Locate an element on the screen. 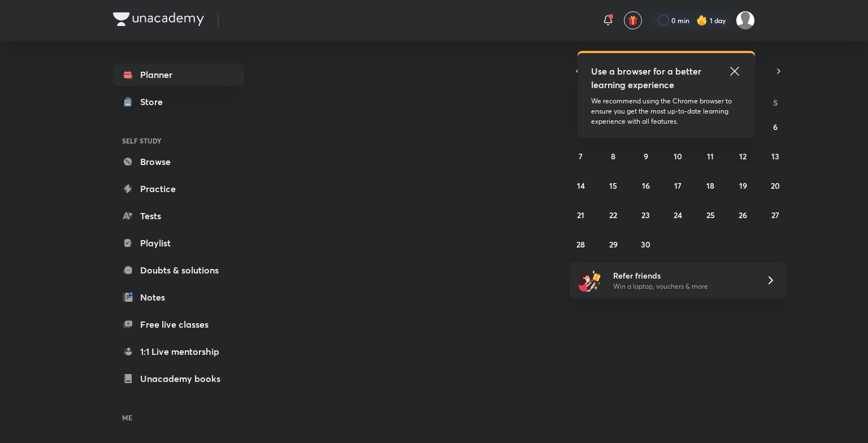 This screenshot has height=443, width=868. abbr: September 27, 2025 is located at coordinates (775, 214).